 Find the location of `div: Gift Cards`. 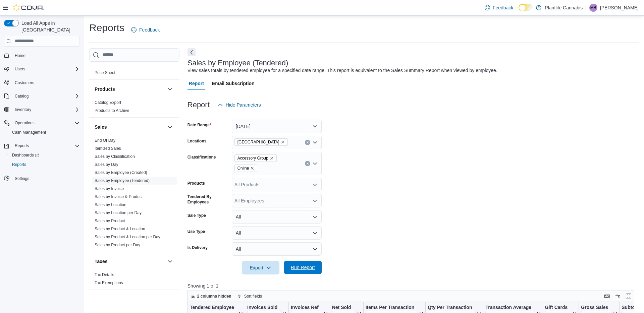

div: Gift Cards is located at coordinates (558, 307).